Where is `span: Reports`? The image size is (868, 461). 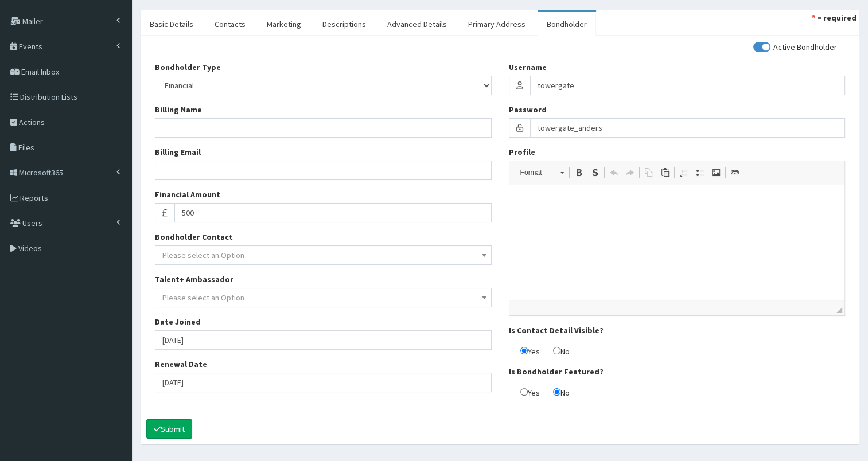 span: Reports is located at coordinates (34, 198).